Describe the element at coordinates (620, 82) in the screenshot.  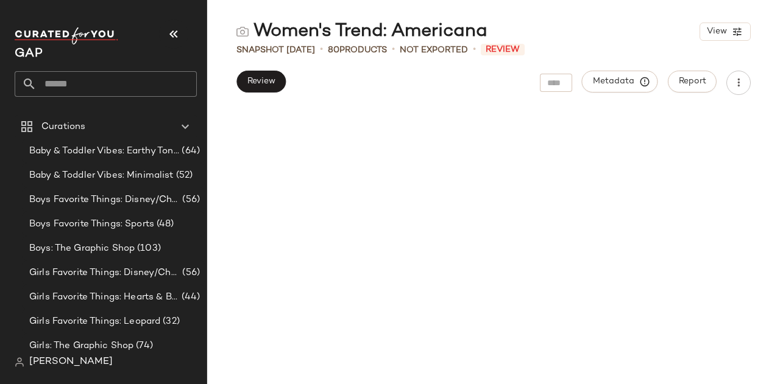
I see `button: Metadata` at that location.